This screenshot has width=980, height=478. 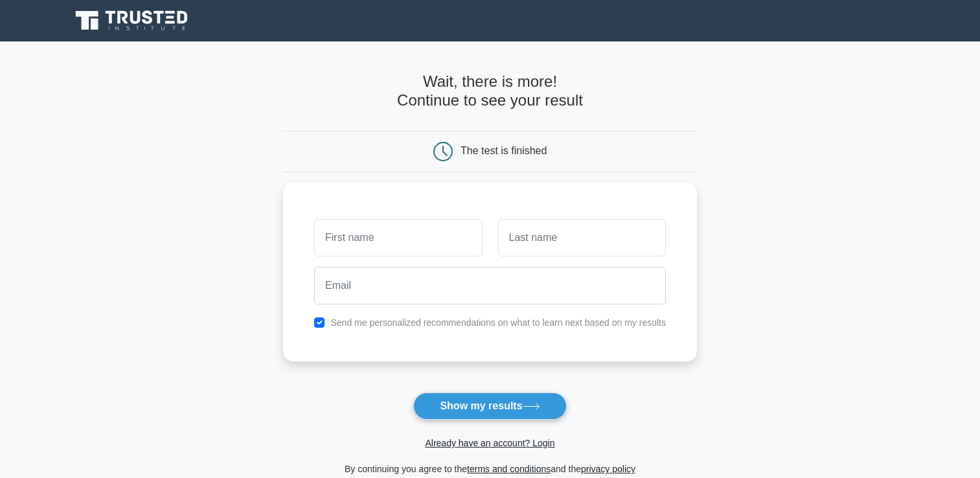 What do you see at coordinates (490, 285) in the screenshot?
I see `input: Email` at bounding box center [490, 285].